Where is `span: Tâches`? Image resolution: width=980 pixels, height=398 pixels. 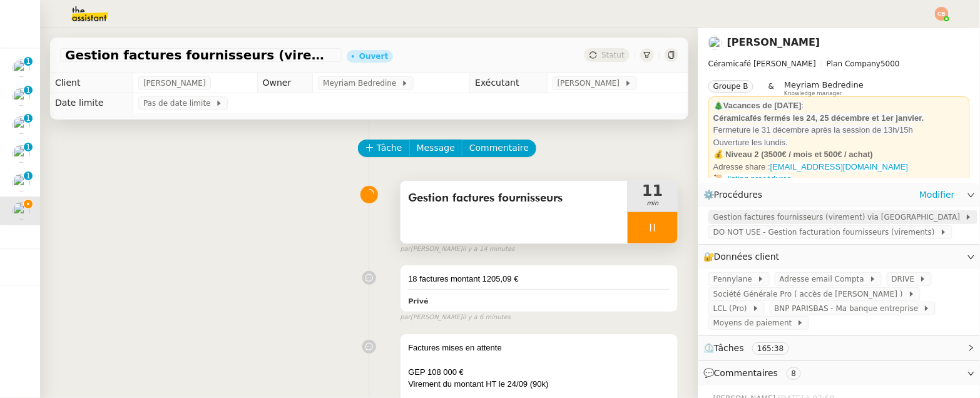 span: Tâches is located at coordinates (729, 348).